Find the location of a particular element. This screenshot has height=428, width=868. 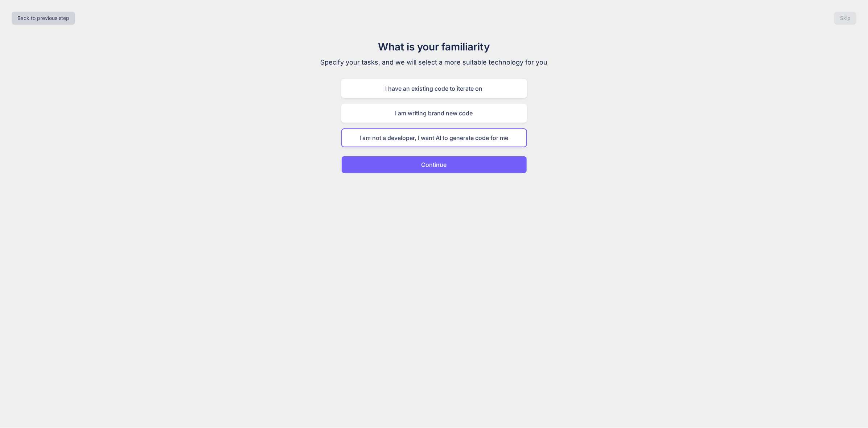

div: I have an existing code to iterate on is located at coordinates (434, 88).